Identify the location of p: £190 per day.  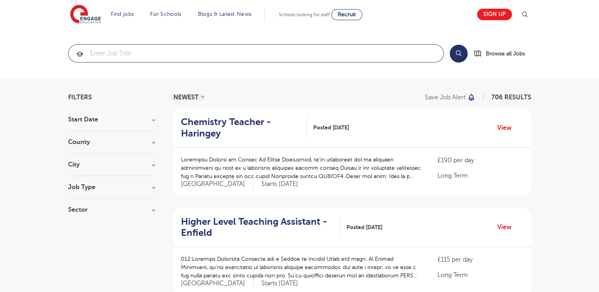
(480, 160).